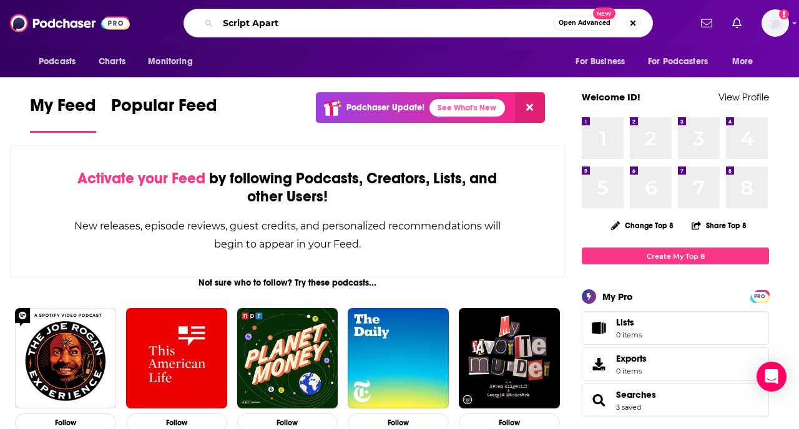 The width and height of the screenshot is (799, 429). What do you see at coordinates (584, 23) in the screenshot?
I see `button: Open AdvancedNew` at bounding box center [584, 23].